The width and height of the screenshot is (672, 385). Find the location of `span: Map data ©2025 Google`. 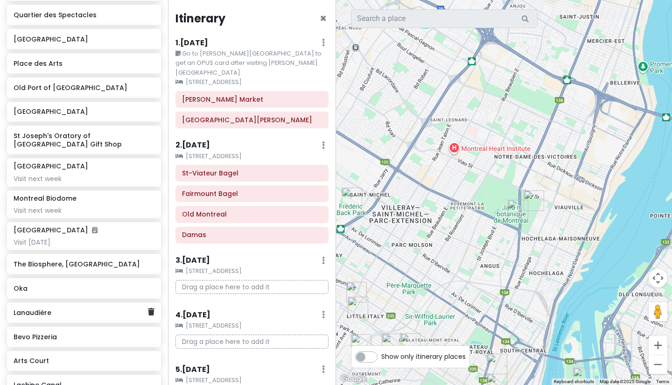

span: Map data ©2025 Google is located at coordinates (625, 381).